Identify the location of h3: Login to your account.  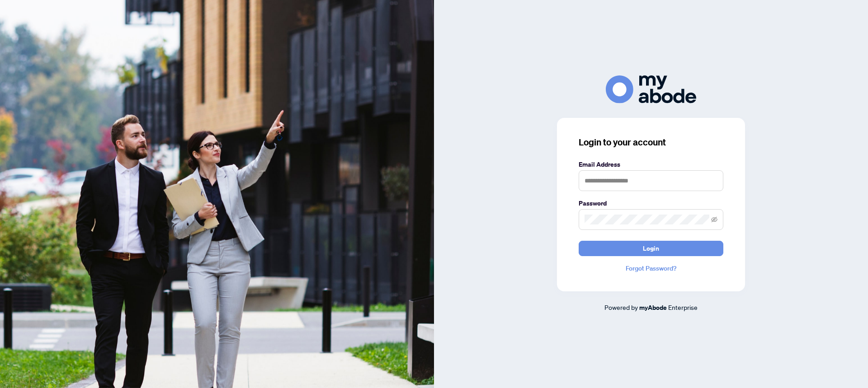
(651, 142).